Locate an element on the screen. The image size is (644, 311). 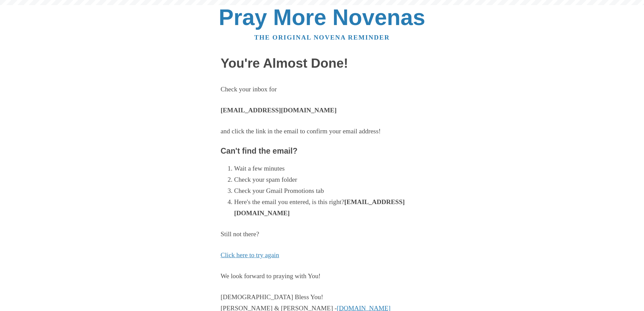
li: Check your spam folder is located at coordinates (329, 180).